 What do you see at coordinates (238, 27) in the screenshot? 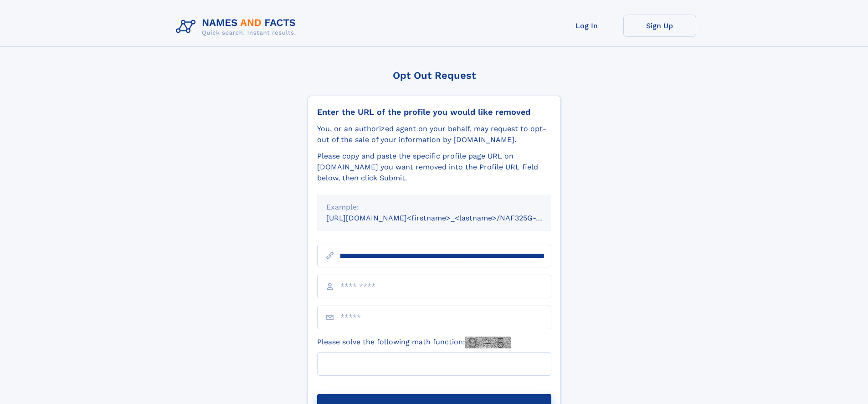
I see `img: Logo Names and Facts` at bounding box center [238, 27].